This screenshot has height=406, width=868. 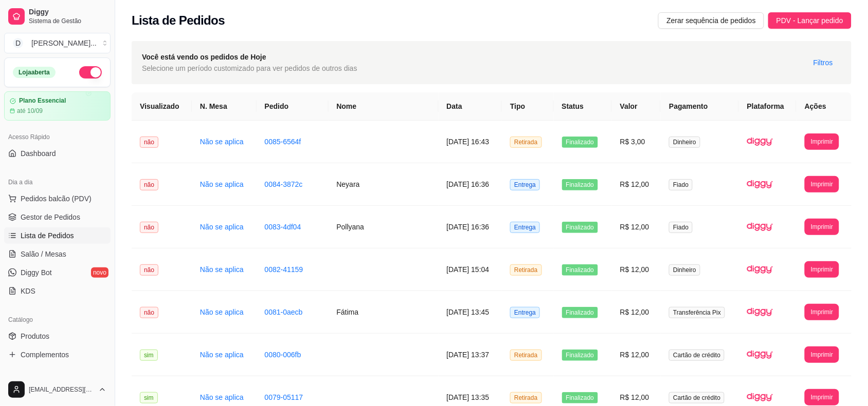 I want to click on a: Salão / Mesas, so click(x=57, y=254).